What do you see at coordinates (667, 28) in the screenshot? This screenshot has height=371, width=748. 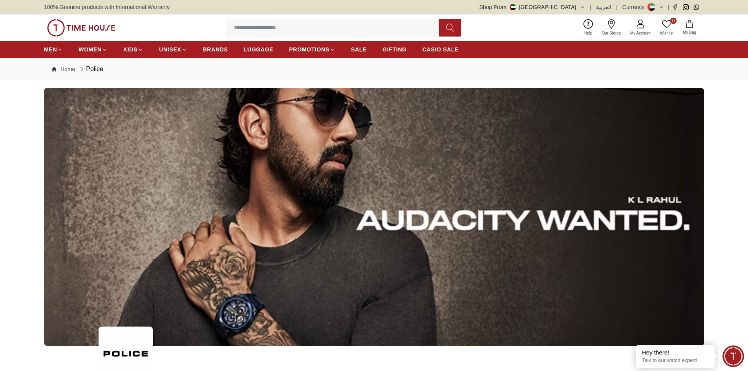 I see `a: 0Wishlist` at bounding box center [667, 28].